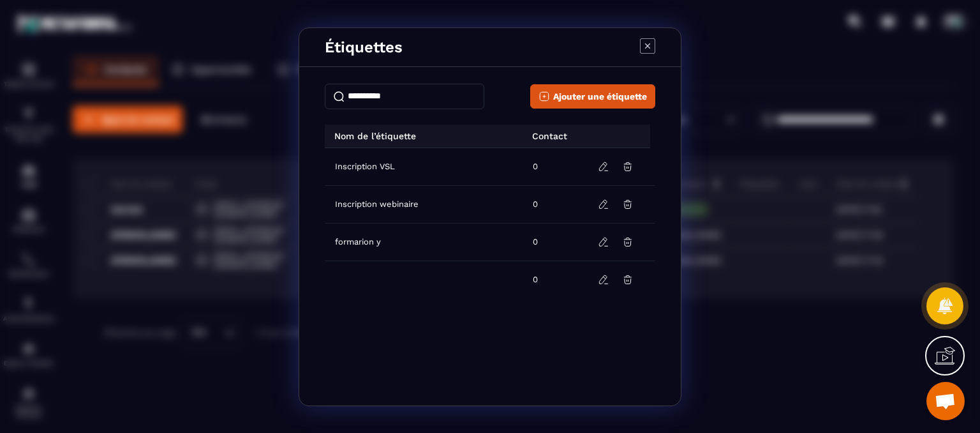 The image size is (980, 433). I want to click on span: formarion y, so click(358, 242).